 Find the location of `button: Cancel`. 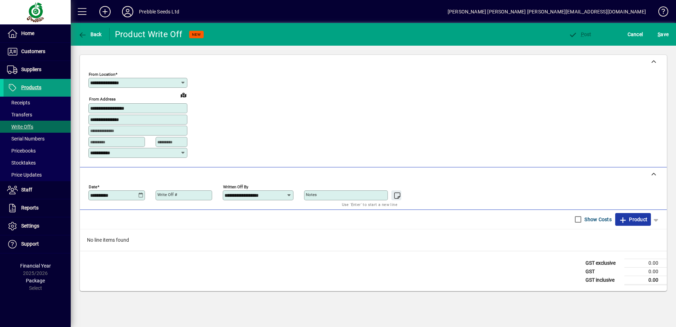

button: Cancel is located at coordinates (636, 34).